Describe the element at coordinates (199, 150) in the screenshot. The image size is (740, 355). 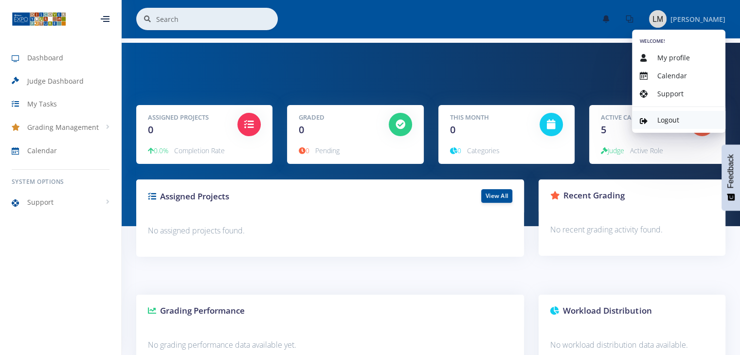
I see `span: Completion Rate` at that location.